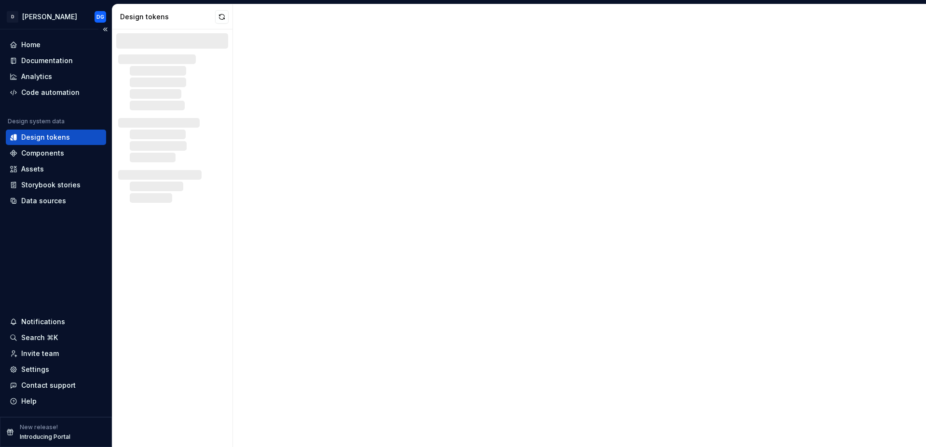  What do you see at coordinates (47, 61) in the screenshot?
I see `div: Documentation` at bounding box center [47, 61].